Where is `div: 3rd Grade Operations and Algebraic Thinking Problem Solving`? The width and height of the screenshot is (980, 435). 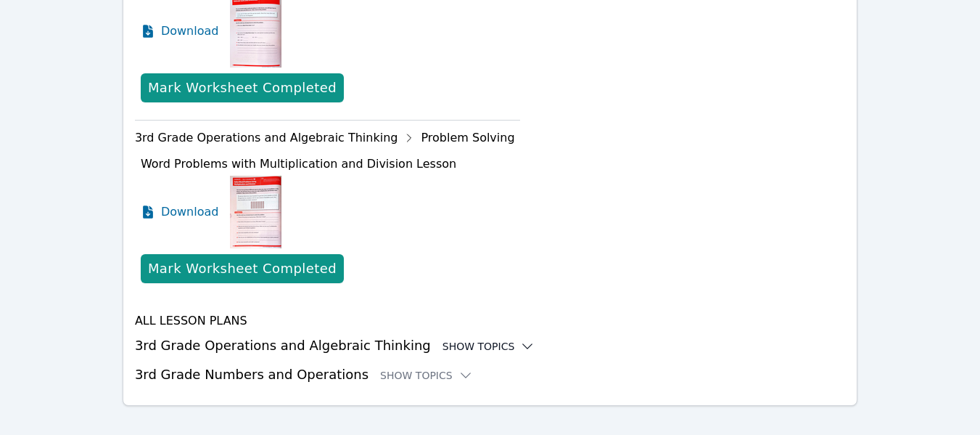 div: 3rd Grade Operations and Algebraic Thinking Problem Solving is located at coordinates (327, 138).